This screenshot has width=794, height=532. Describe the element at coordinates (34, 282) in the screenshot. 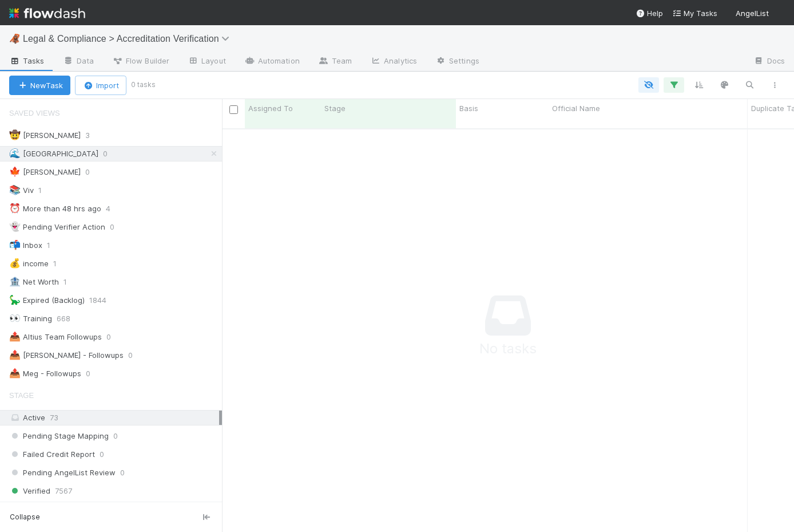

I see `div: Net Worth` at that location.